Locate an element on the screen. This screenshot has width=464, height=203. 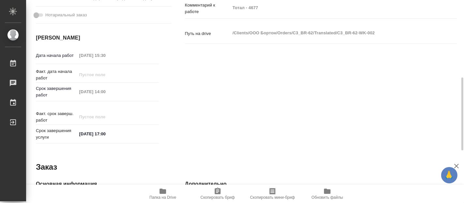
h4: Основная информация is located at coordinates (97, 184).